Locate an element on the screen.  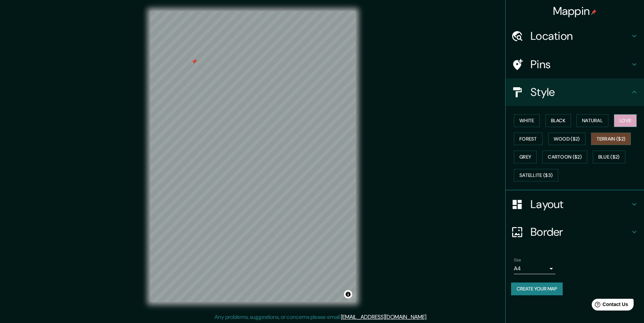
canvas: Map is located at coordinates (253, 156).